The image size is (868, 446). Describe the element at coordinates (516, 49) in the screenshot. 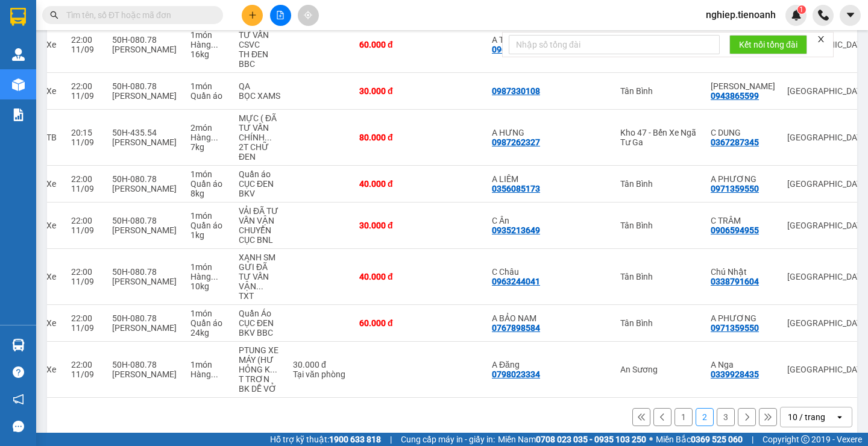

I see `div: 0967485678` at that location.